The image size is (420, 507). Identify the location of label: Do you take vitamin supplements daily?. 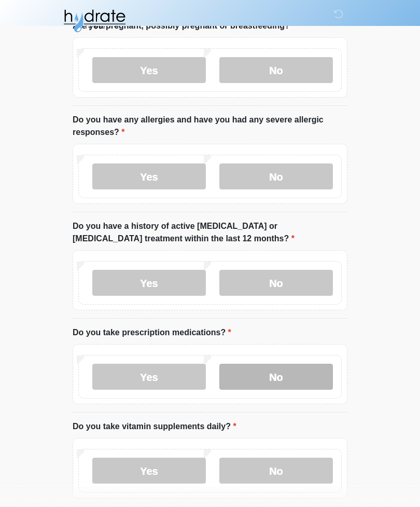
(155, 426).